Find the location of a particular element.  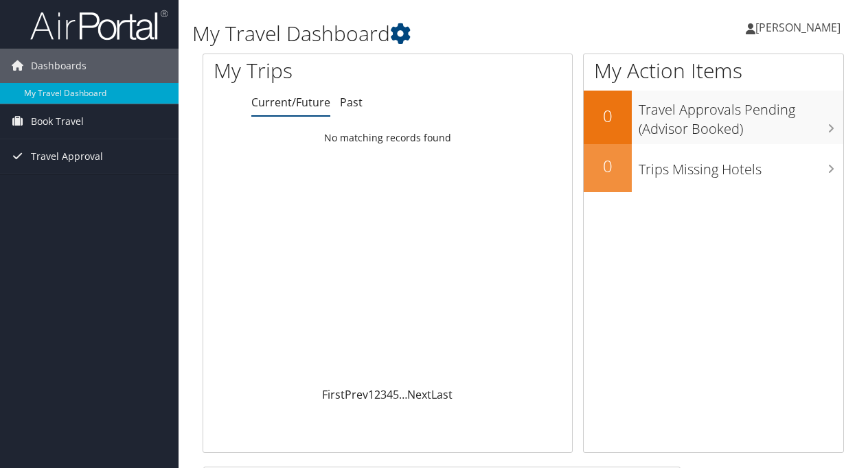

a: 4 is located at coordinates (390, 395).